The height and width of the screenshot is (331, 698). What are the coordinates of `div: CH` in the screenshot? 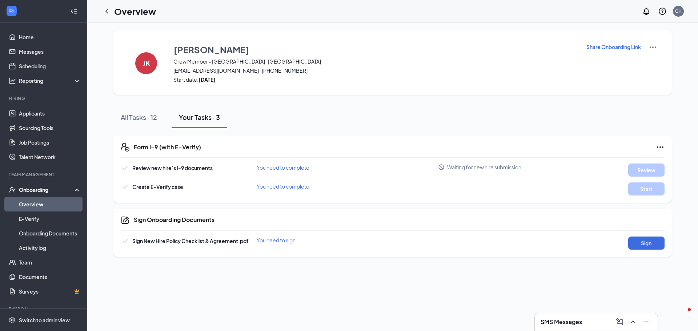 It's located at (678, 11).